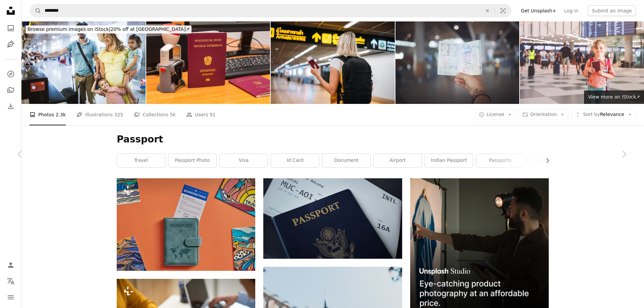  Describe the element at coordinates (496, 114) in the screenshot. I see `span: License` at that location.